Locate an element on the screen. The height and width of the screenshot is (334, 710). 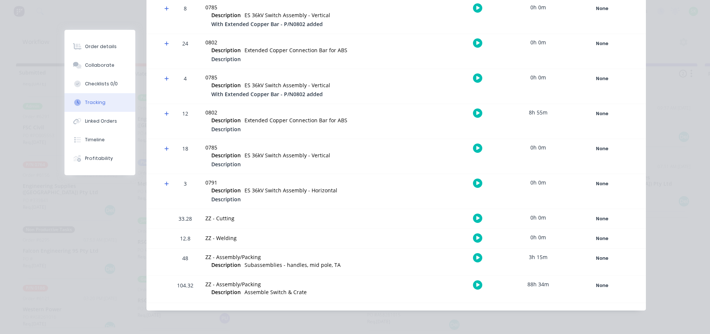
div: ZZ - Welding is located at coordinates (293, 238).